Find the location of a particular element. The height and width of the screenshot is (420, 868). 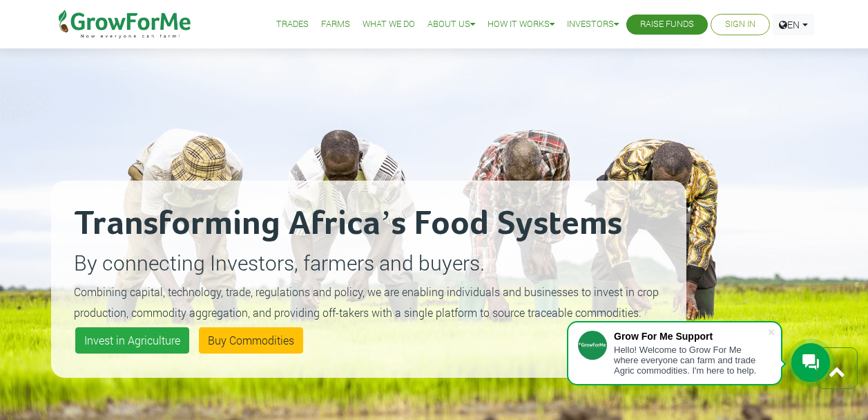

a: Invest in Agriculture is located at coordinates (132, 340).